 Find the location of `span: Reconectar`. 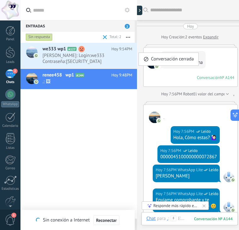

span: Reconectar is located at coordinates (106, 220).